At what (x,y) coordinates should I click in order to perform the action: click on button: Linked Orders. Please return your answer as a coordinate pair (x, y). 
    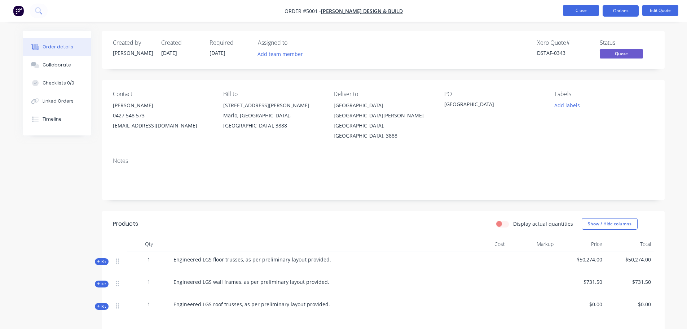
    Looking at the image, I should click on (57, 101).